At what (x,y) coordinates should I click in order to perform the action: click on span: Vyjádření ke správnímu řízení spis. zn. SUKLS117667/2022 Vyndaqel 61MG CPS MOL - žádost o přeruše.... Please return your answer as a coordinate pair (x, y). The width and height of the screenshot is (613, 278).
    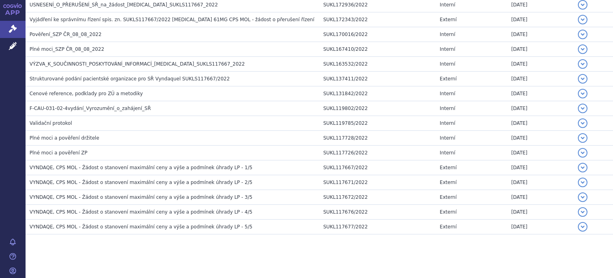
    Looking at the image, I should click on (172, 20).